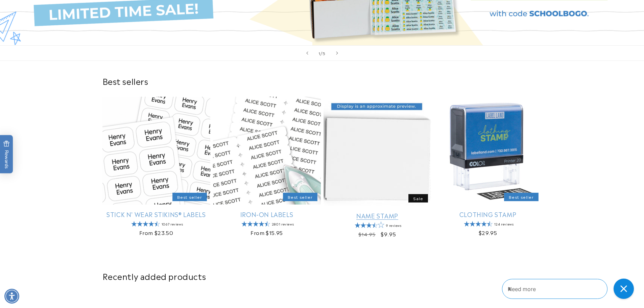 The image size is (644, 308). Describe the element at coordinates (324, 53) in the screenshot. I see `span: 5` at that location.